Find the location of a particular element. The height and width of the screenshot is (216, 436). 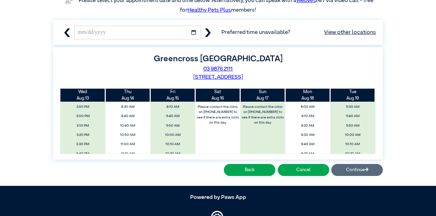

span: 3:20 PM is located at coordinates (83, 135).